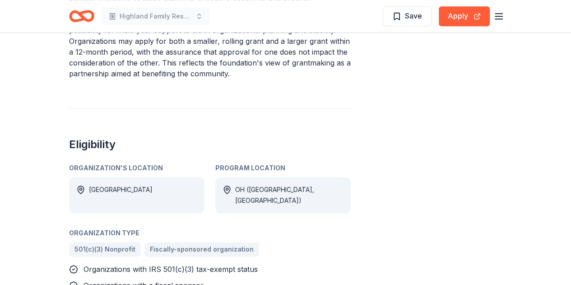 The width and height of the screenshot is (571, 285). I want to click on button: Highland Family Resource Center, so click(156, 16).